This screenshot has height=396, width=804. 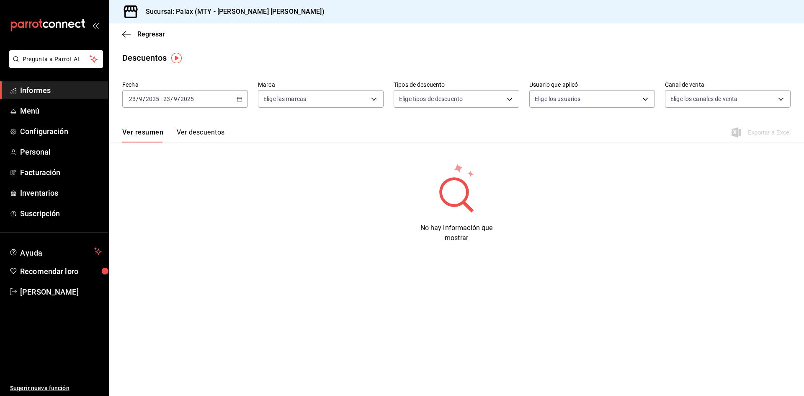 I want to click on font: Ayuda, so click(x=31, y=253).